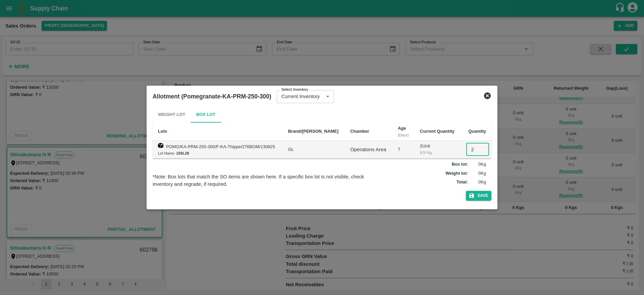 The width and height of the screenshot is (644, 295). What do you see at coordinates (477, 149) in the screenshot?
I see `input: 0` at bounding box center [477, 149].